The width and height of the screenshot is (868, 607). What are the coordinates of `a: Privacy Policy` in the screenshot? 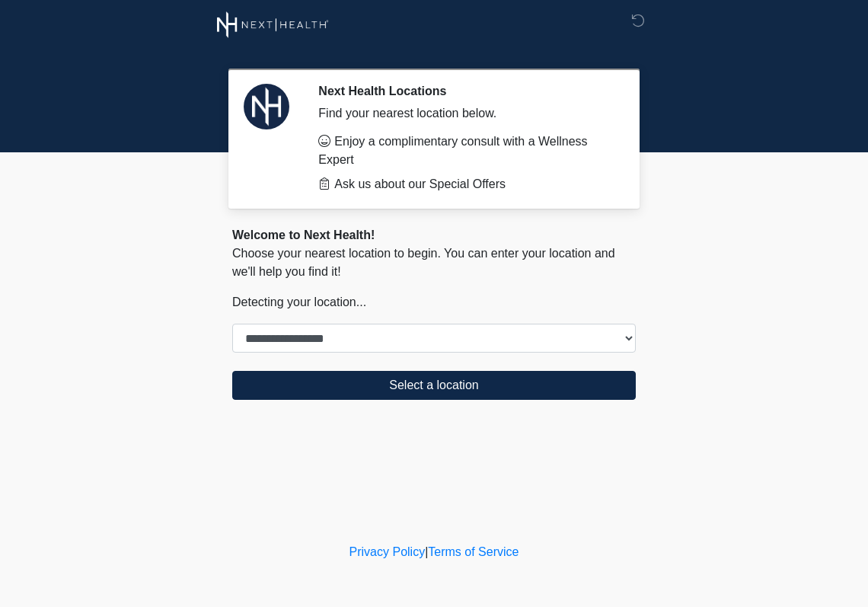 It's located at (387, 552).